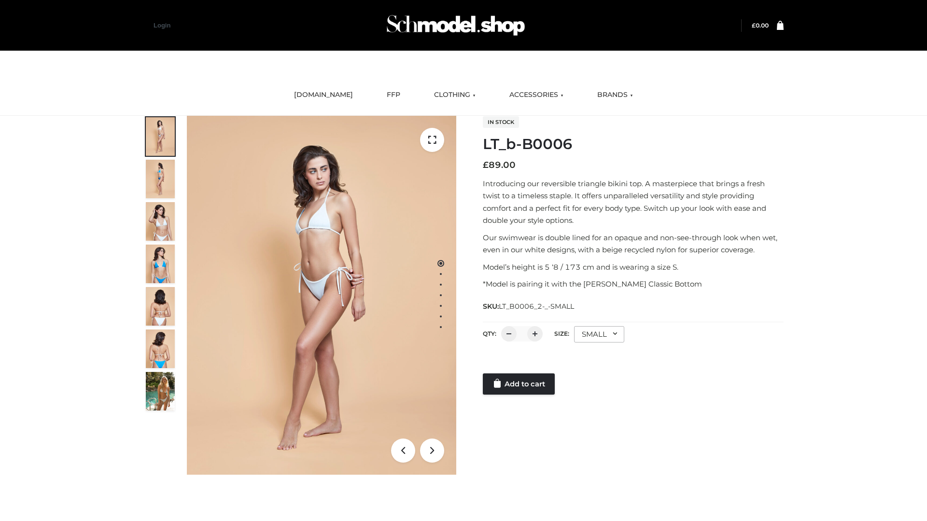 The height and width of the screenshot is (521, 927). Describe the element at coordinates (456, 25) in the screenshot. I see `img: Schmodel Admin 964` at that location.